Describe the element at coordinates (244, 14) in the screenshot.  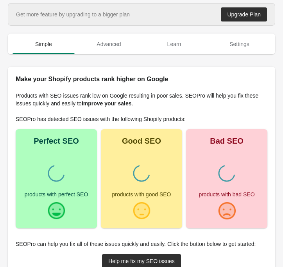
I see `a: Upgrade Plan` at that location.